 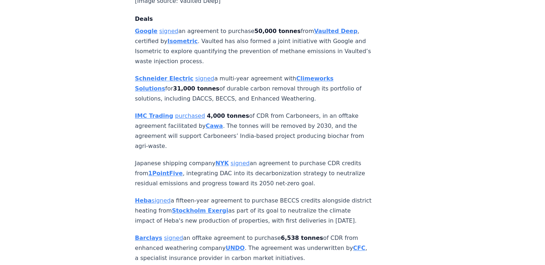 I want to click on a: Schneider Electric, so click(x=164, y=78).